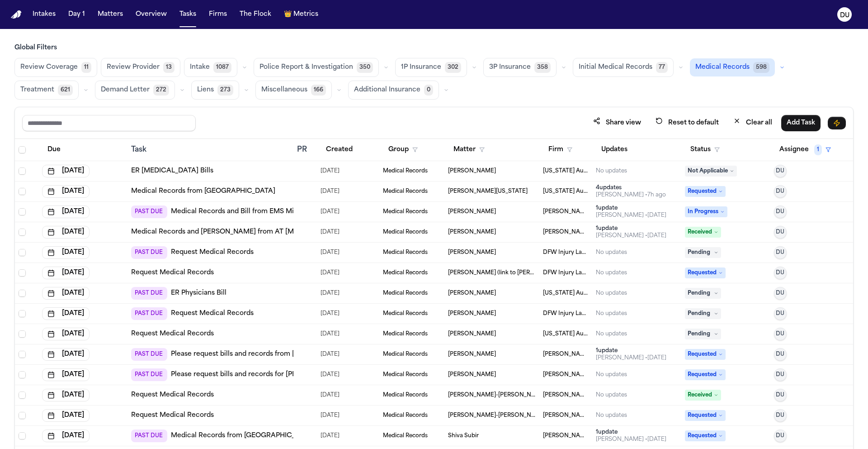 The width and height of the screenshot is (868, 449). I want to click on div: Last updated by Daniela Uribe at 9/3/2025, 11:09:54 AM, so click(631, 236).